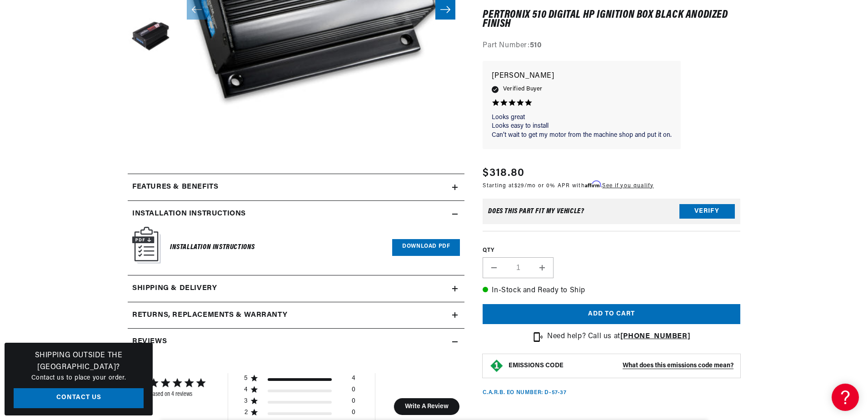 Image resolution: width=868 pixels, height=420 pixels. What do you see at coordinates (296, 316) in the screenshot?
I see `summary: Returns, Replacements & Warranty` at bounding box center [296, 316].